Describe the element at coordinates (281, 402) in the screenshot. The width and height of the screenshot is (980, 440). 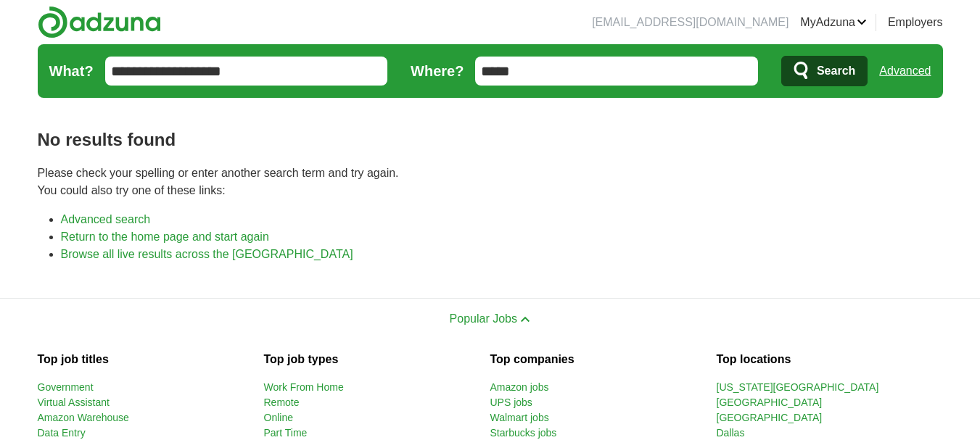
I see `a: Remote` at that location.